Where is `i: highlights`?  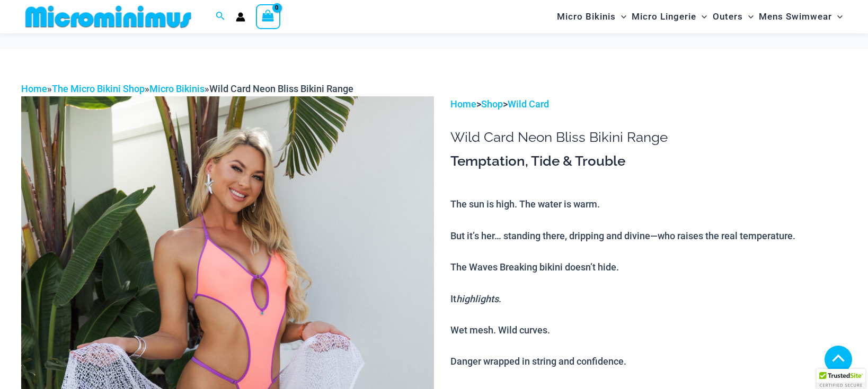
i: highlights is located at coordinates (478, 299).